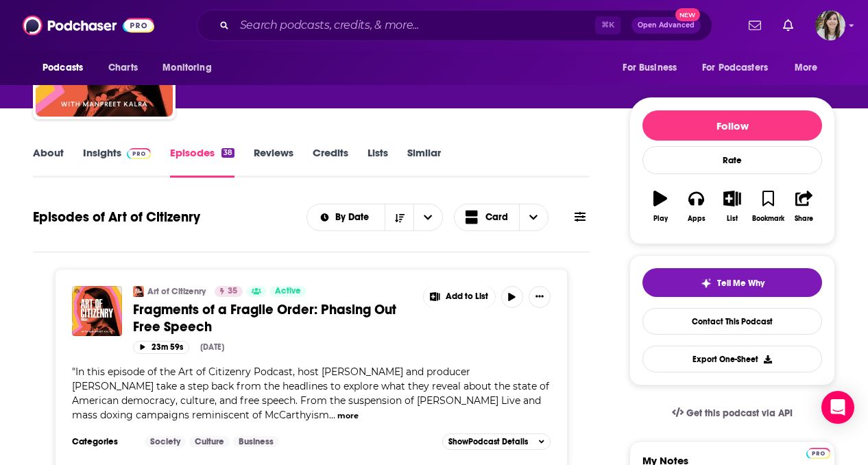 This screenshot has height=465, width=868. What do you see at coordinates (228, 153) in the screenshot?
I see `div: 38` at bounding box center [228, 153].